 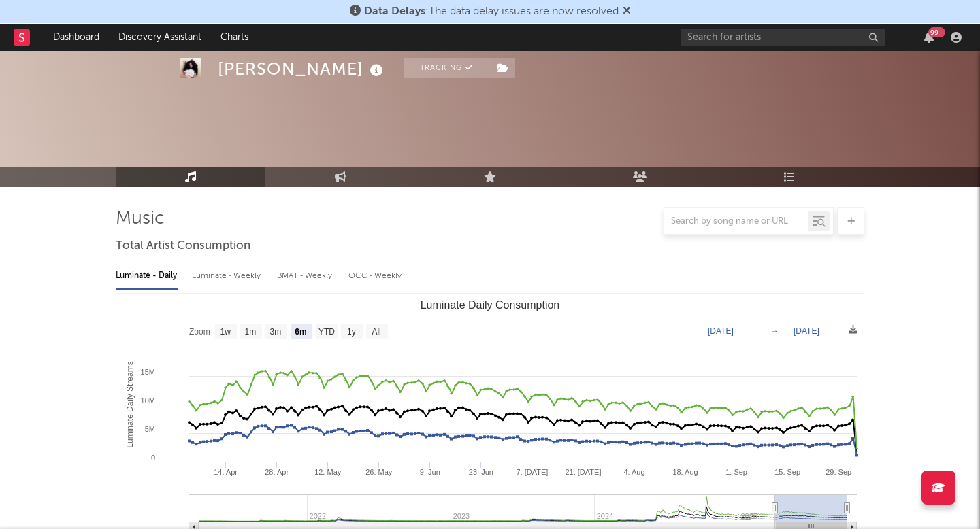 I want to click on a: Dashboard, so click(x=77, y=37).